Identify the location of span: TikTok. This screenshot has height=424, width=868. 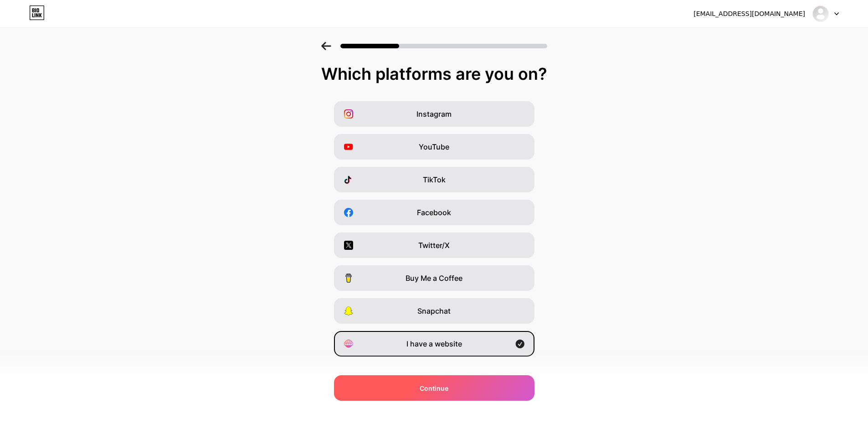
(434, 180).